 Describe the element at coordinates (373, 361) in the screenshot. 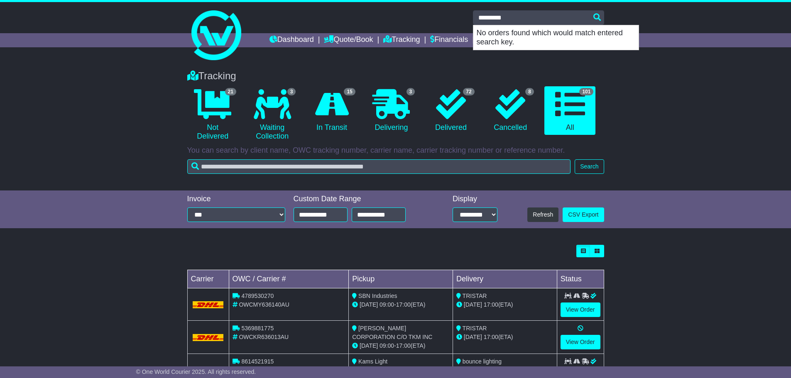

I see `span: Kams Light` at that location.